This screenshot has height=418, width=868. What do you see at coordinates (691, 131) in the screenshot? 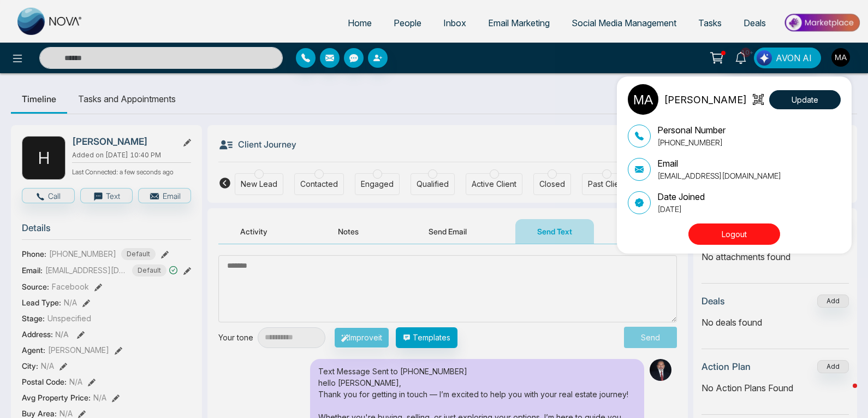
I see `p: Personal Number` at bounding box center [691, 131].